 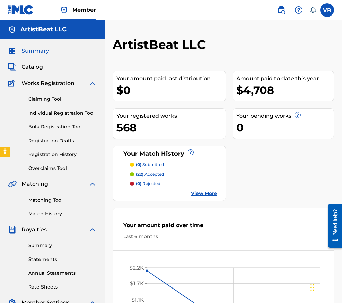 What do you see at coordinates (43, 29) in the screenshot?
I see `h5: ArtistBeat LLC` at bounding box center [43, 29].